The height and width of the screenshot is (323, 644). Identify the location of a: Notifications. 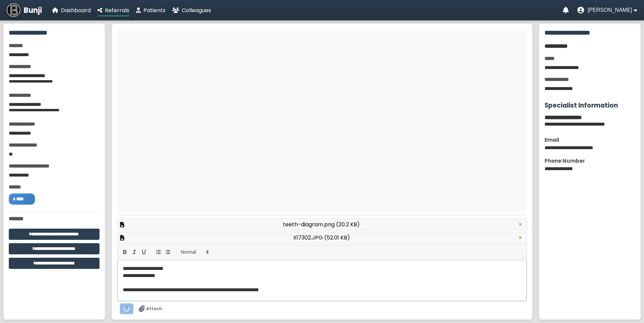
(566, 10).